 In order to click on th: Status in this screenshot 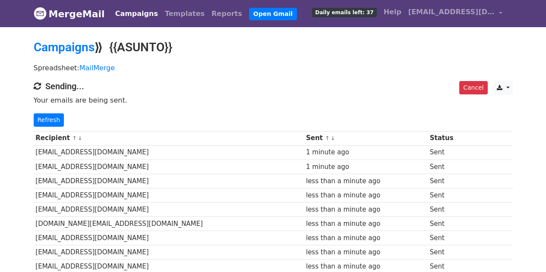, I will do `click(450, 138)`.